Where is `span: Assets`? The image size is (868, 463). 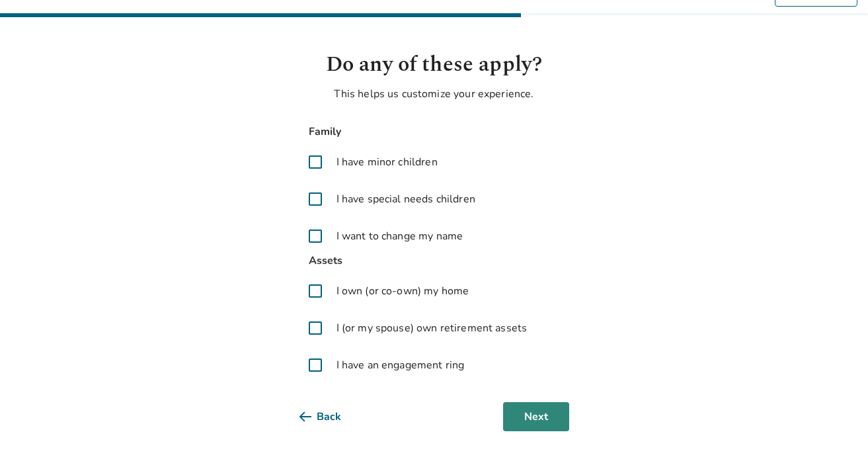 span: Assets is located at coordinates (434, 260).